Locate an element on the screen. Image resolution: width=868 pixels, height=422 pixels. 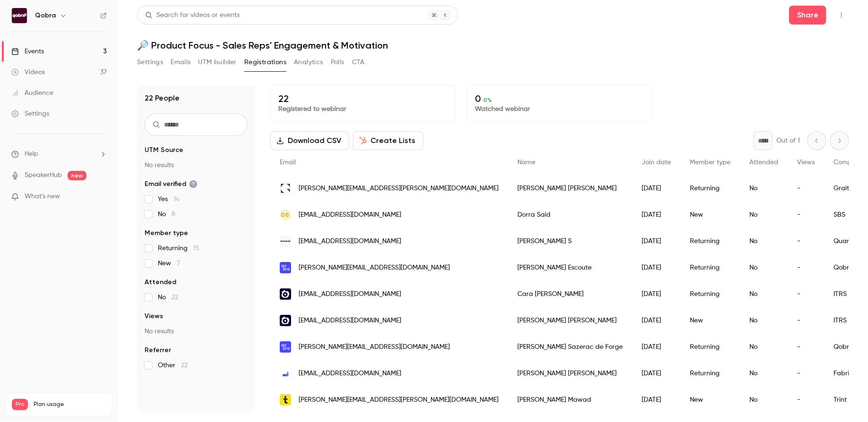
span: DS is located at coordinates (286, 215).